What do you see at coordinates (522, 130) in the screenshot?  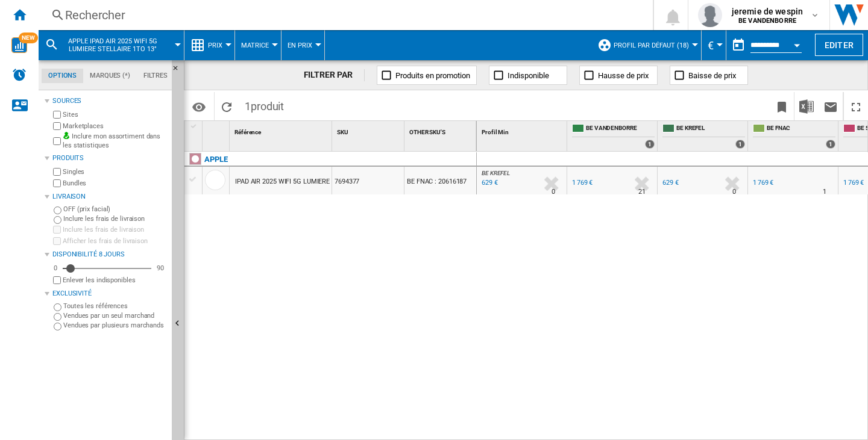 I see `div: Profil Min Sort None` at bounding box center [522, 130].